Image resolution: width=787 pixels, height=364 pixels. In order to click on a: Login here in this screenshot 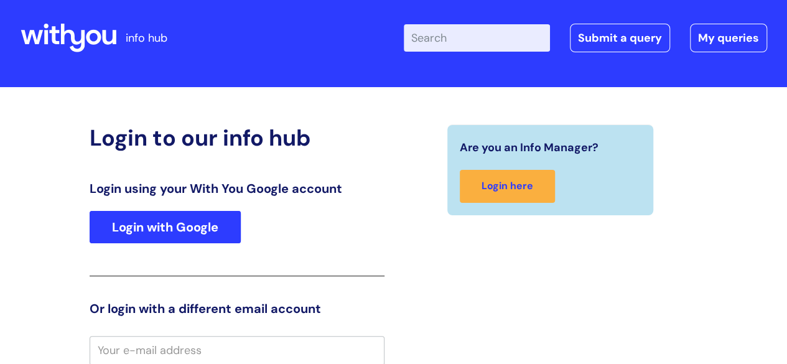, I will do `click(507, 186)`.